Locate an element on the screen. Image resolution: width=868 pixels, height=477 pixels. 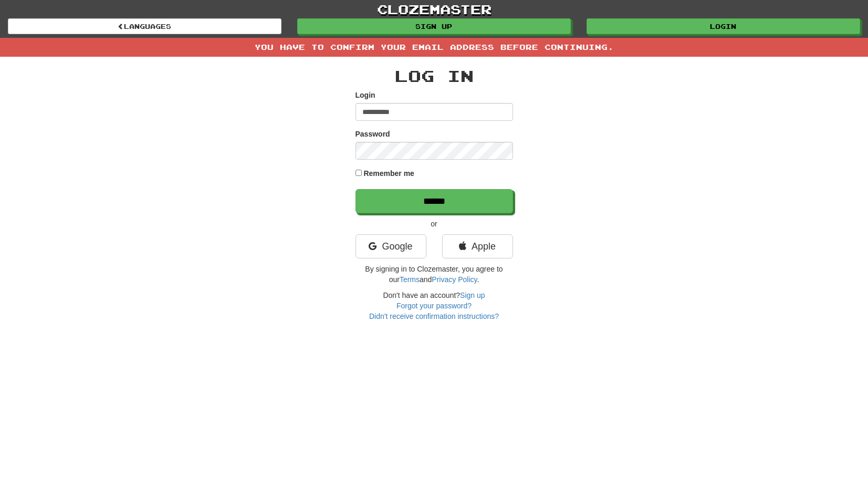
a: Forgot your password? is located at coordinates (434, 306).